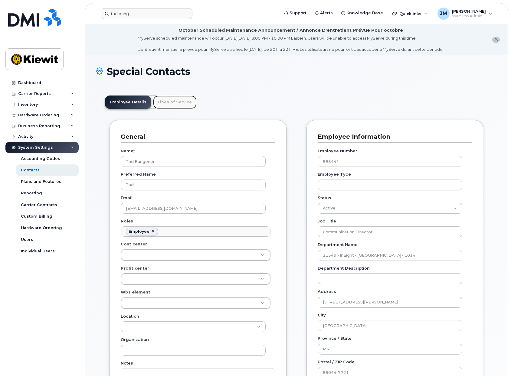 This screenshot has height=376, width=511. What do you see at coordinates (393, 137) in the screenshot?
I see `h3: Employee Information` at bounding box center [393, 137].